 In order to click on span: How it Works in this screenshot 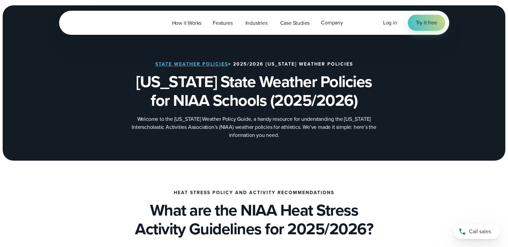, I will do `click(187, 23)`.